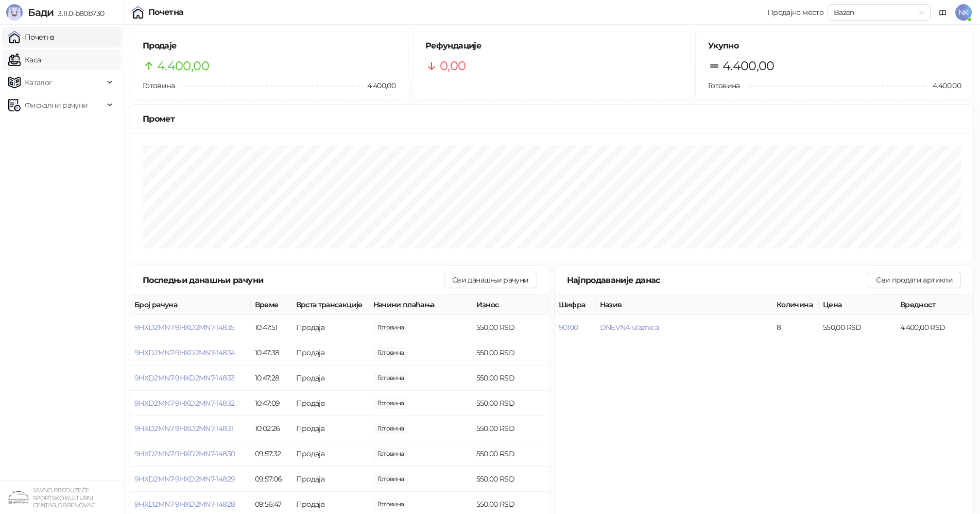  What do you see at coordinates (795, 13) in the screenshot?
I see `div: Продајно место` at bounding box center [795, 13].